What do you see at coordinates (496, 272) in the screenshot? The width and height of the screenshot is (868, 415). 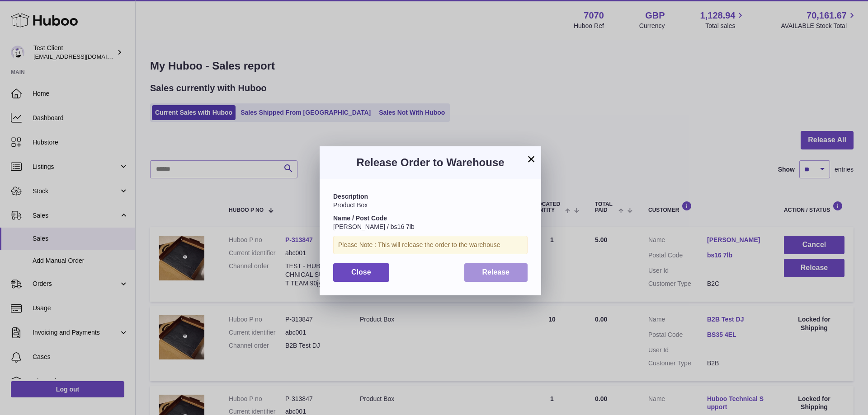 I see `span: Release` at bounding box center [496, 272].